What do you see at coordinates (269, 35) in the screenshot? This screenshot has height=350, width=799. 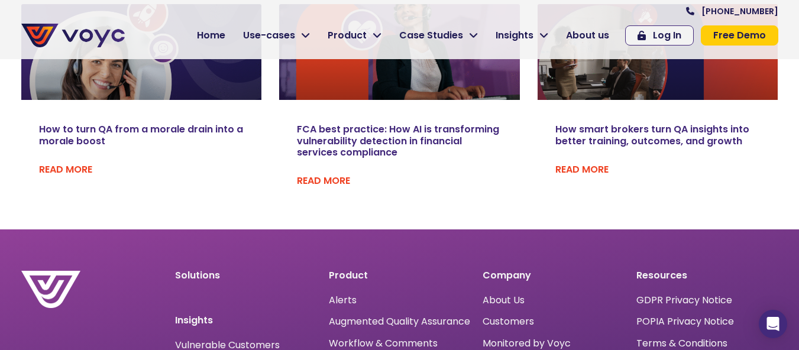 I see `span: Use-cases` at bounding box center [269, 35].